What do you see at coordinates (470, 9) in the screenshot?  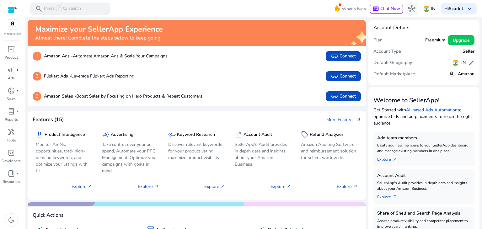 I see `span: keyboard_arrow_down` at bounding box center [470, 9].